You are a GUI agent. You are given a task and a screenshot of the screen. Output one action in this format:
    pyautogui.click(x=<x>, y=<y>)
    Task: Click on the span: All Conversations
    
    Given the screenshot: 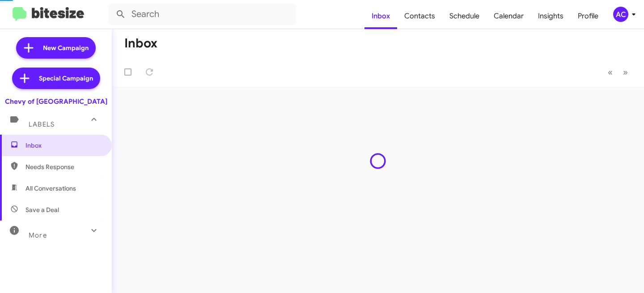 What is the action you would take?
    pyautogui.click(x=51, y=188)
    